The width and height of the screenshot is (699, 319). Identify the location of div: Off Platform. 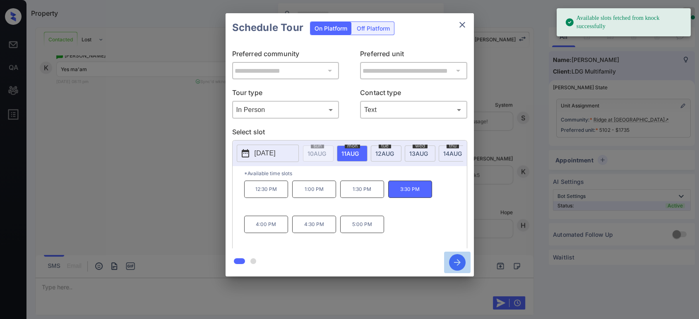
(373, 28).